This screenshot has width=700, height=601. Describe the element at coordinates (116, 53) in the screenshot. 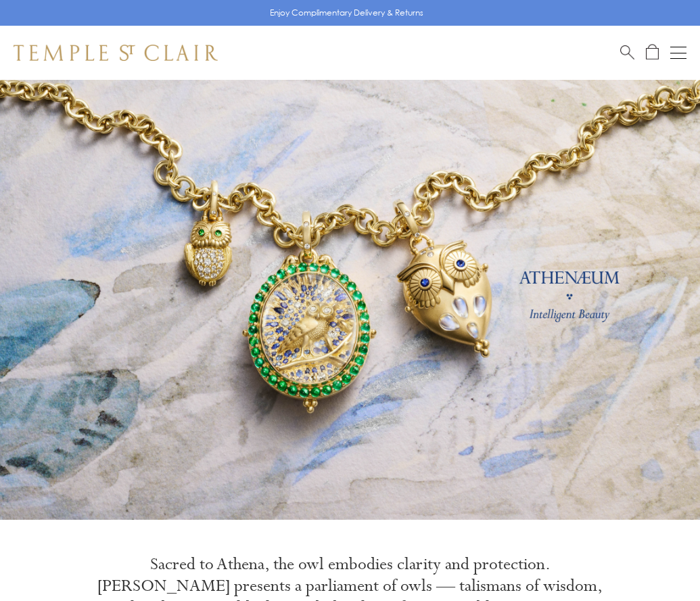

I see `img: Temple St. Clair` at that location.